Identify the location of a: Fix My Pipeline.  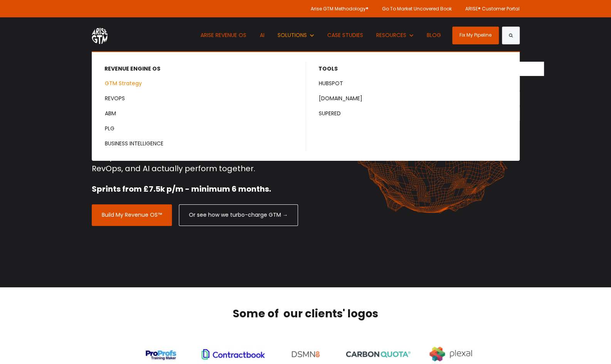
(476, 35).